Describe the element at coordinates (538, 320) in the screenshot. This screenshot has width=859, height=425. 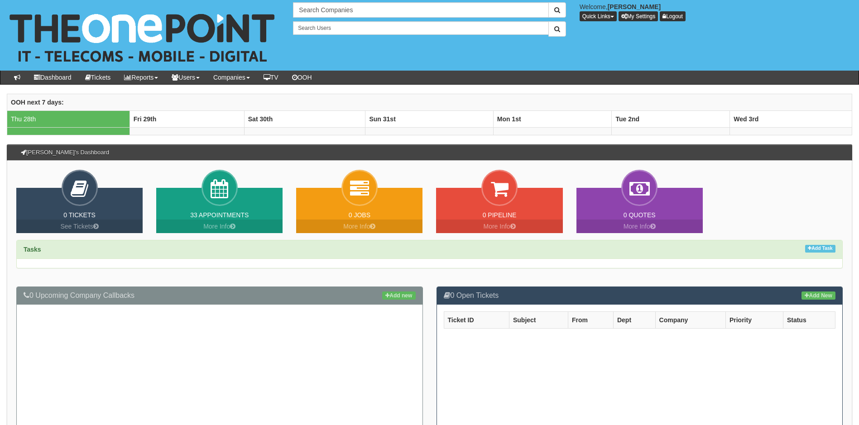
I see `th: Subject` at that location.